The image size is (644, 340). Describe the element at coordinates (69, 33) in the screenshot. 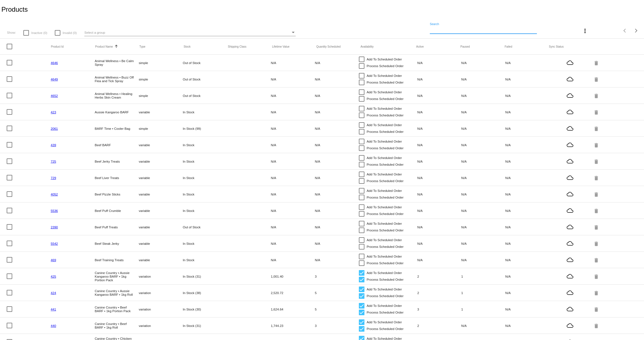

I see `span: Invalid (0)` at that location.